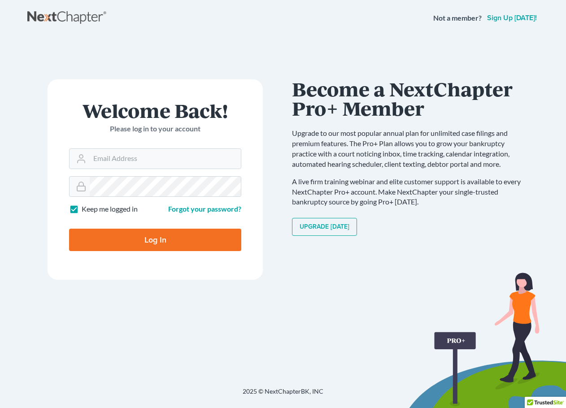  Describe the element at coordinates (165, 159) in the screenshot. I see `input: Email Address` at that location.